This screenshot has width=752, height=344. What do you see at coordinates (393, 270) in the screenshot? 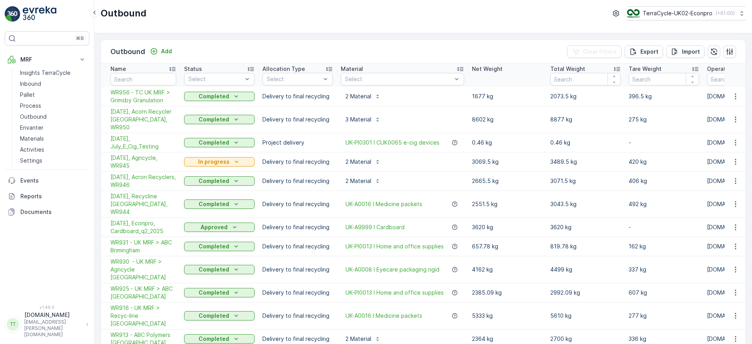
I see `span: UK-A0008 I Eyecare packaging rigid` at bounding box center [393, 270].